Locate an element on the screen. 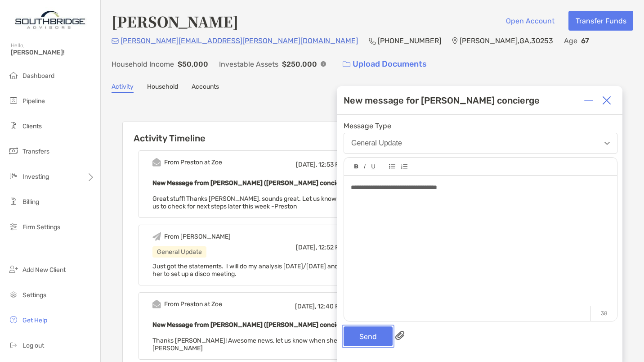 The height and width of the screenshot is (362, 644). img: Phone Icon is located at coordinates (373, 41).